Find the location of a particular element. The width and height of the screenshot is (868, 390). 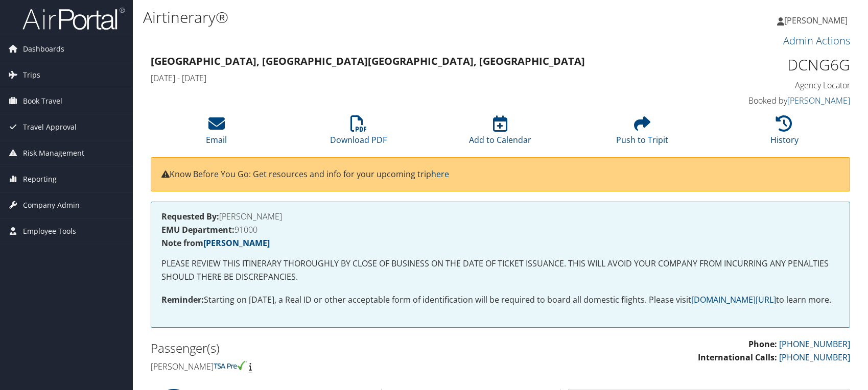

h2: Passenger(s) is located at coordinates (322, 348).